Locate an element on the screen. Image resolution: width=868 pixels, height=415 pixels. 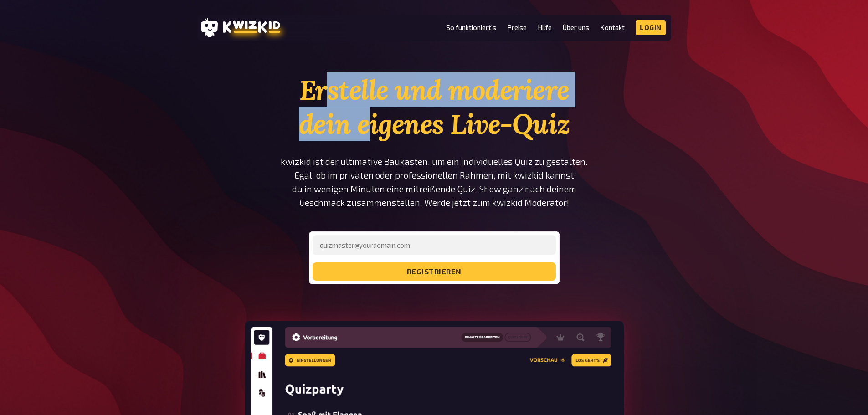
a: Login is located at coordinates (651, 28).